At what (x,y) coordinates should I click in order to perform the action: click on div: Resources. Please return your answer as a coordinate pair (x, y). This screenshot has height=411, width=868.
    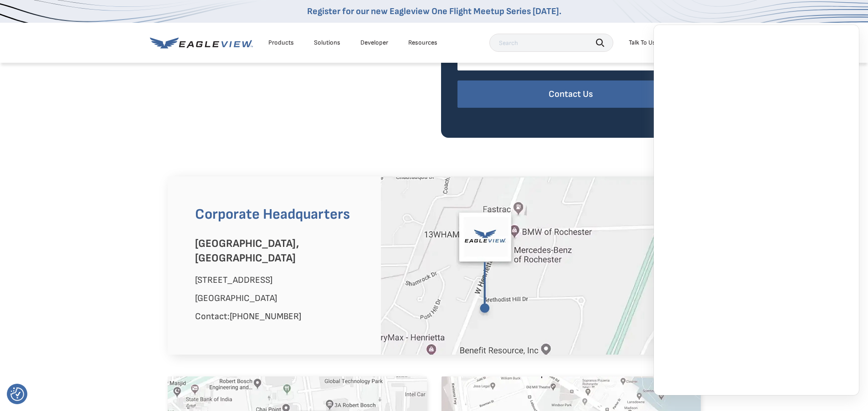
    Looking at the image, I should click on (423, 43).